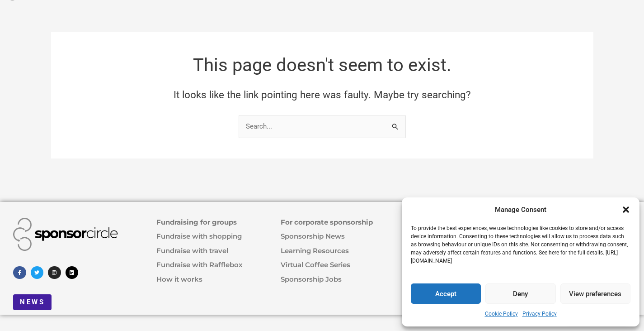 This screenshot has width=644, height=331. I want to click on input: Search Submit, so click(322, 126).